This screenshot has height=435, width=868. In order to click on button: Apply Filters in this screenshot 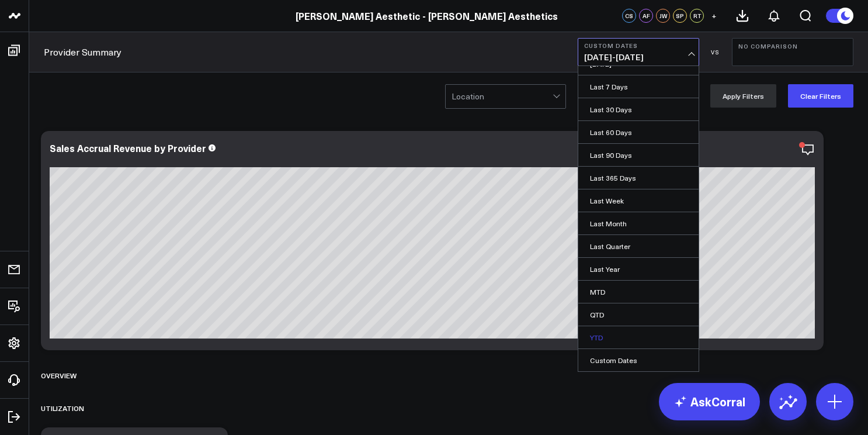, I will do `click(743, 96)`.